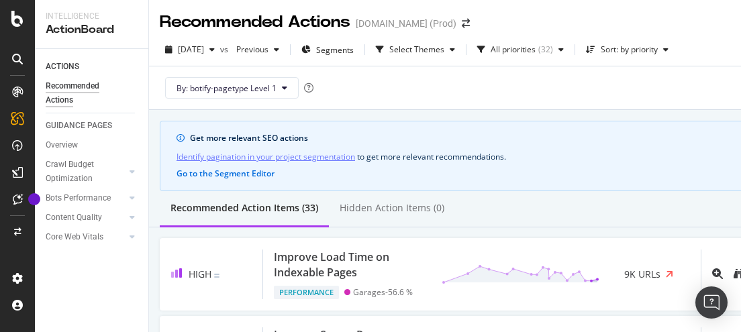  Describe the element at coordinates (306, 293) in the screenshot. I see `div: Performance` at that location.